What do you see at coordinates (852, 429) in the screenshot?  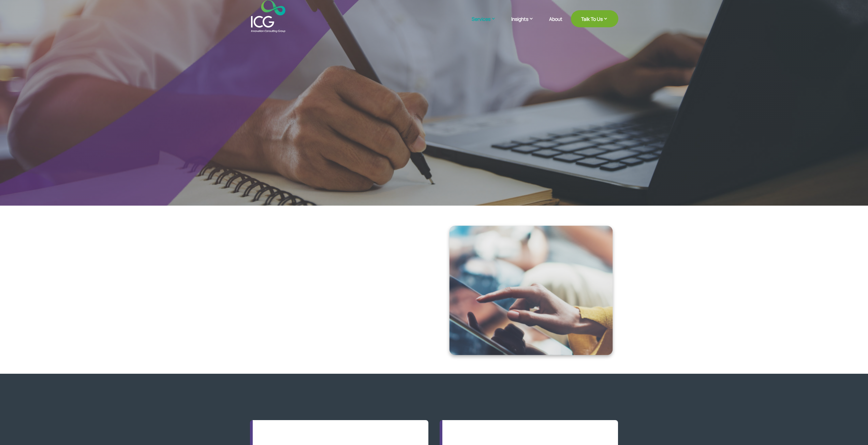 I see `div: أداة الدردشة` at bounding box center [852, 429].